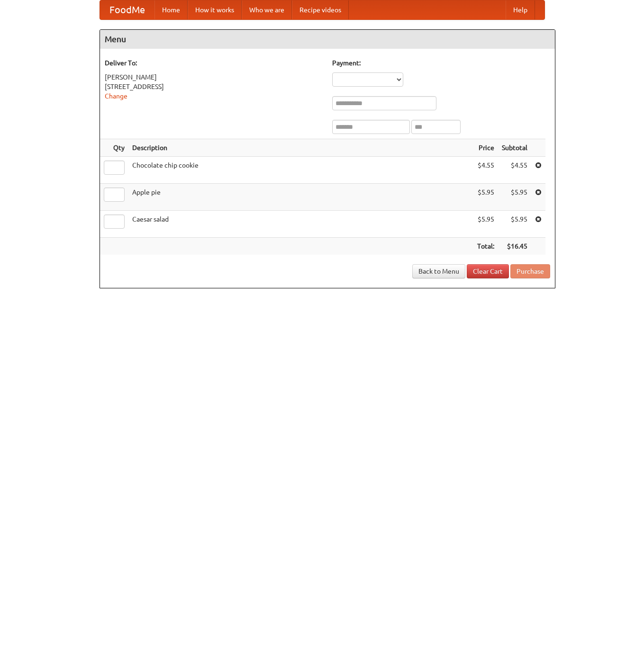  What do you see at coordinates (515, 246) in the screenshot?
I see `th: $16.45` at bounding box center [515, 246].